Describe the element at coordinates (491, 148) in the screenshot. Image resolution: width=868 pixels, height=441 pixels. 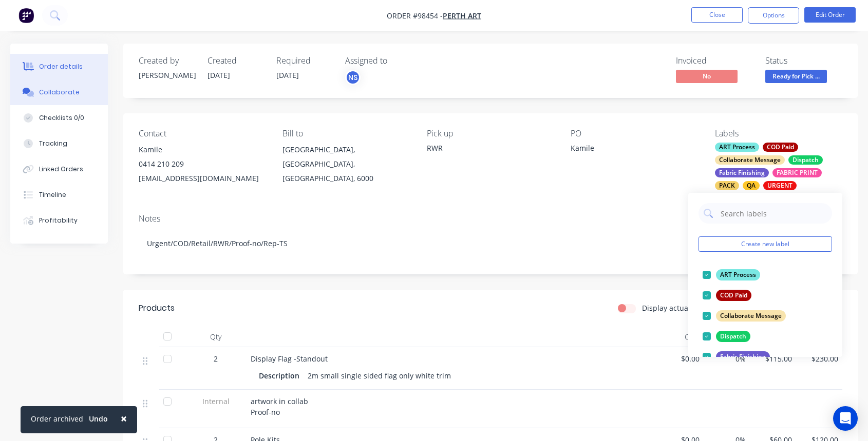
I see `div: RWR` at that location.